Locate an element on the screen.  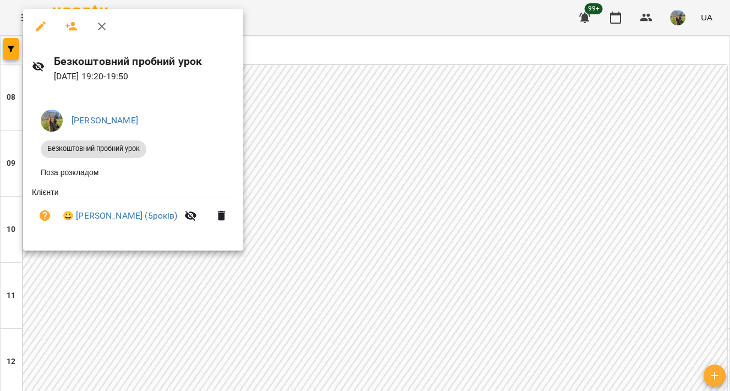
ul: Клієнти is located at coordinates (133, 212).